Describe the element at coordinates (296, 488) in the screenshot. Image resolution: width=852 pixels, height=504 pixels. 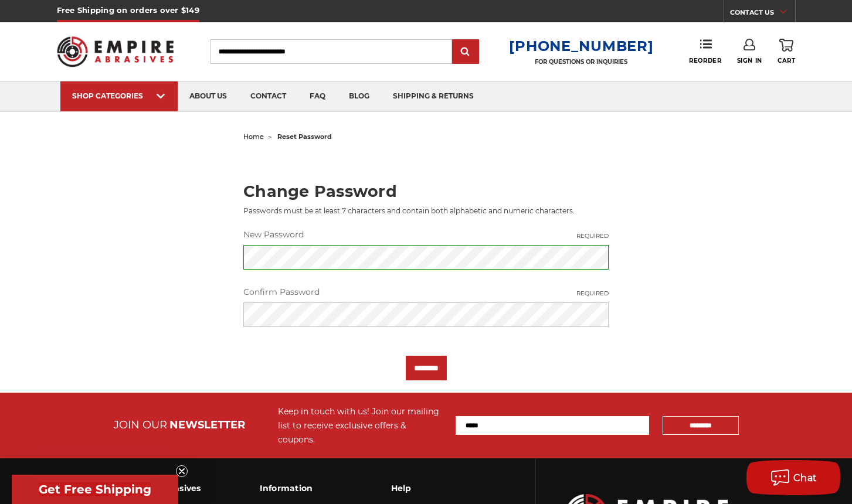
I see `h3: Information` at that location.